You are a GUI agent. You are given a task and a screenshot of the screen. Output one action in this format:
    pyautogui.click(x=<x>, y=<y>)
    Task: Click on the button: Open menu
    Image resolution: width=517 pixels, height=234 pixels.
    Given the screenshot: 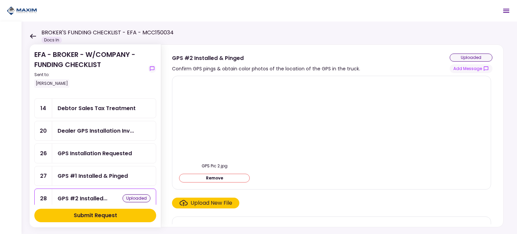 What is the action you would take?
    pyautogui.click(x=506, y=11)
    